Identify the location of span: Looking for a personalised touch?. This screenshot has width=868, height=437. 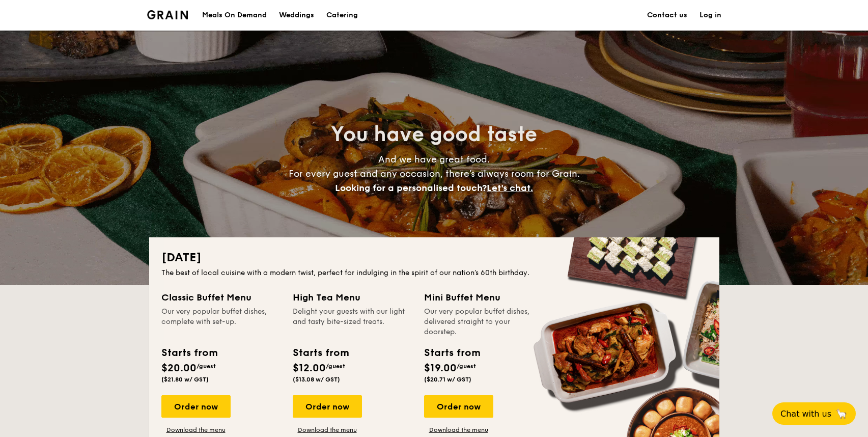
(411, 188).